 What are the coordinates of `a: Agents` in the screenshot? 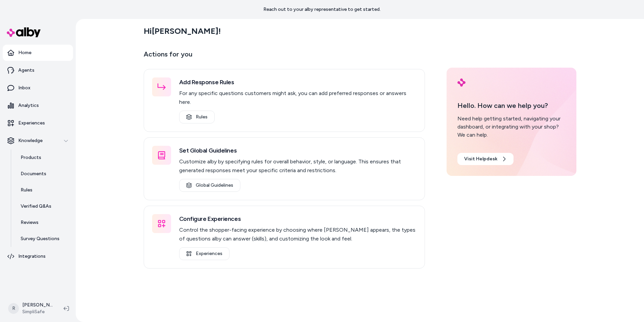 It's located at (38, 71).